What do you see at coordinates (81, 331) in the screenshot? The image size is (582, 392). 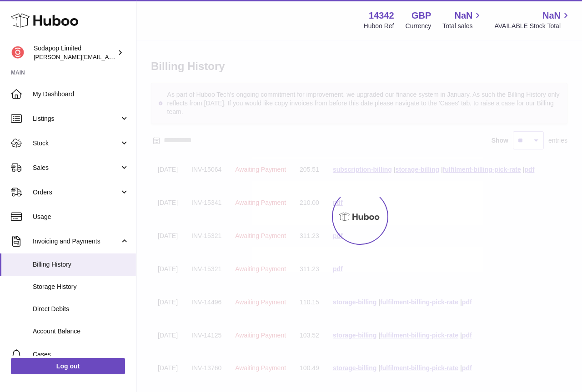 I see `span: Account Balance` at bounding box center [81, 331].